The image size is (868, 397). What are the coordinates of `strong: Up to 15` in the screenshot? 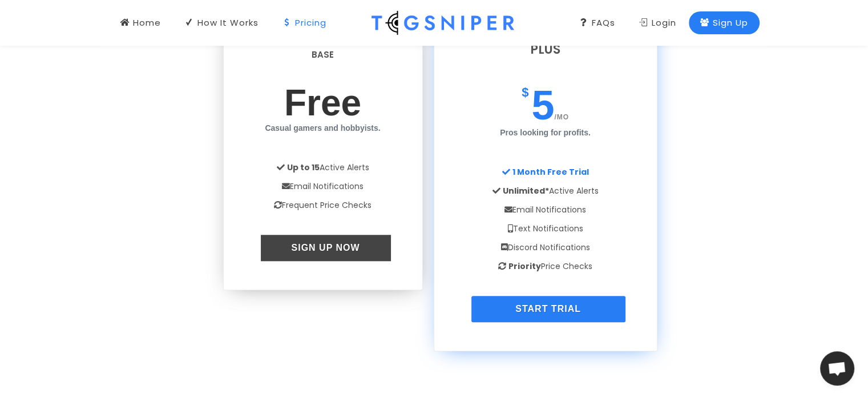 It's located at (303, 167).